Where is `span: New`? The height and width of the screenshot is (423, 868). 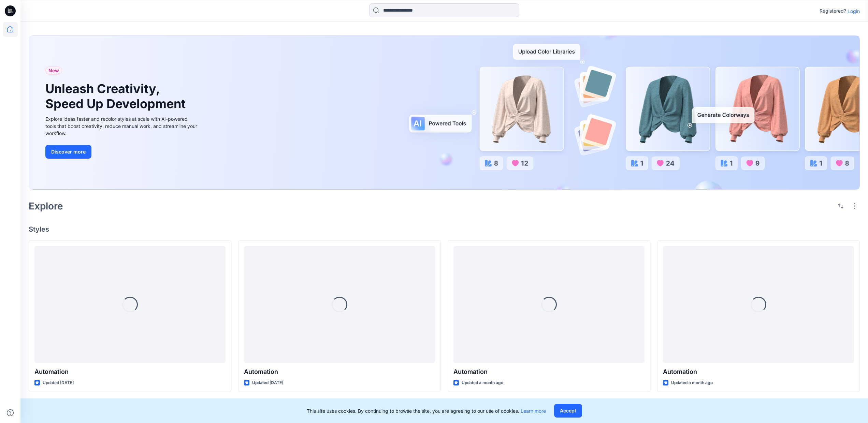
span: New is located at coordinates (54, 70).